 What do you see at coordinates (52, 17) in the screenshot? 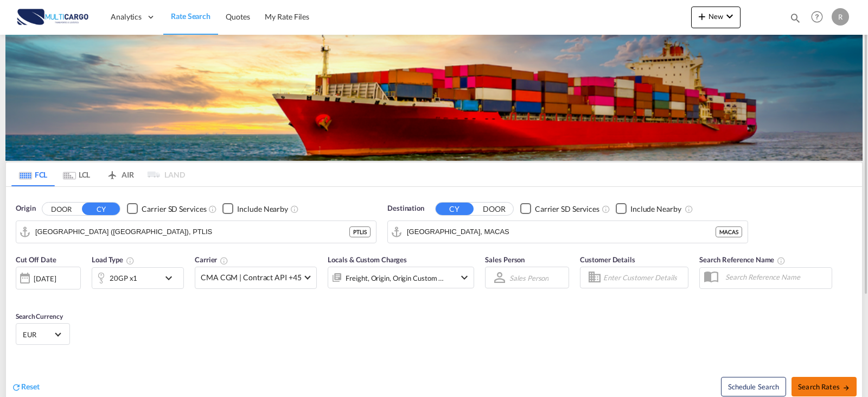
I see `img: 82db67801a5411eeacfdbd8acfa81e61.png` at bounding box center [52, 17].